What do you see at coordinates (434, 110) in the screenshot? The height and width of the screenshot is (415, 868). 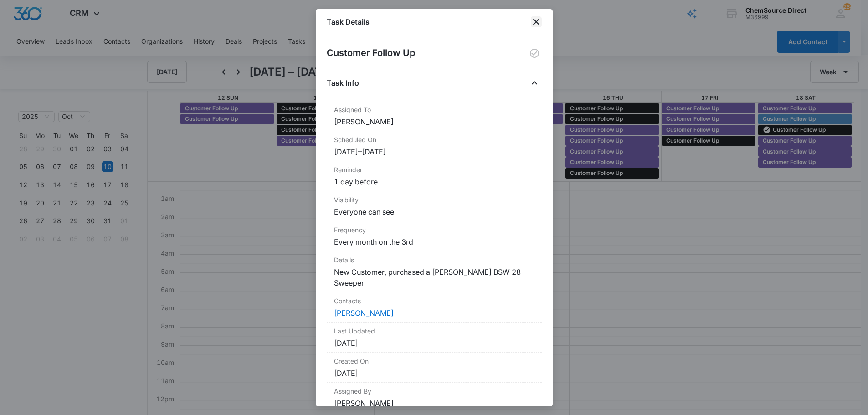 I see `dt: Assigned To` at bounding box center [434, 110].